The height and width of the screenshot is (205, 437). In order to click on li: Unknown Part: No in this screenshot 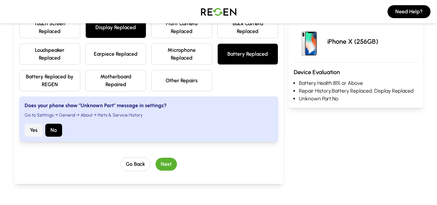, I will do `click(358, 99)`.